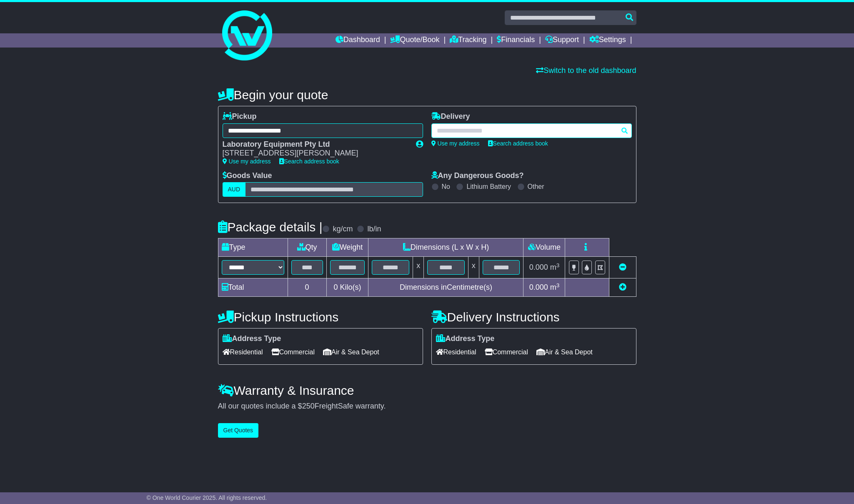 This screenshot has width=854, height=504. Describe the element at coordinates (347, 248) in the screenshot. I see `td: Weight` at that location.